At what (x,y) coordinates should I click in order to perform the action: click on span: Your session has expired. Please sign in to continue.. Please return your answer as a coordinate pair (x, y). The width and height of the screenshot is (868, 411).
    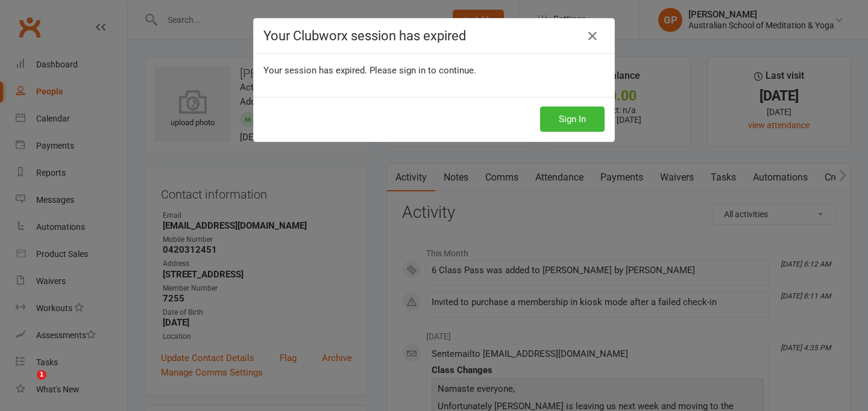
    Looking at the image, I should click on (370, 70).